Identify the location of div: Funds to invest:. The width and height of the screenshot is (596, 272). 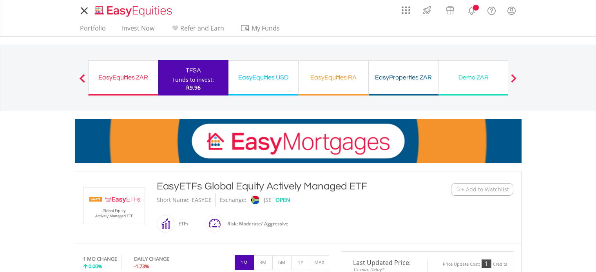
(193, 80).